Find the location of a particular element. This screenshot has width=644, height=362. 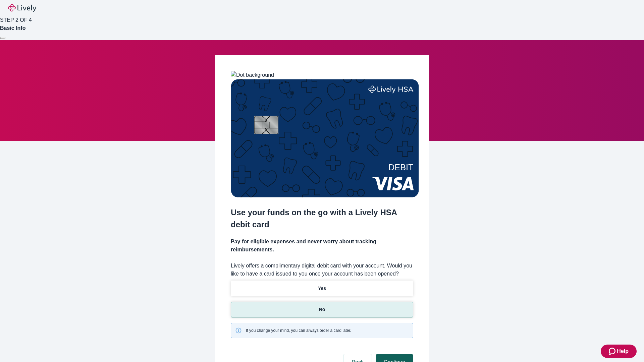

svg: Zendesk support icon is located at coordinates (612, 351).